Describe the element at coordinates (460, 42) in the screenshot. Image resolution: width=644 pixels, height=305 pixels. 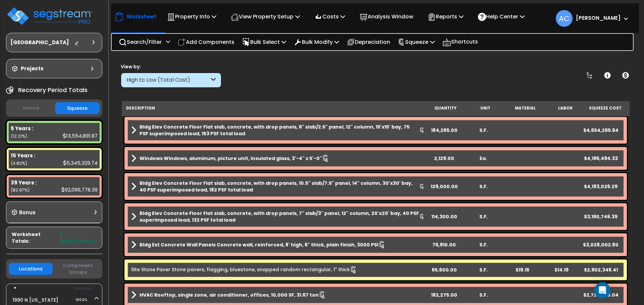
I see `p: Shortcuts` at that location.